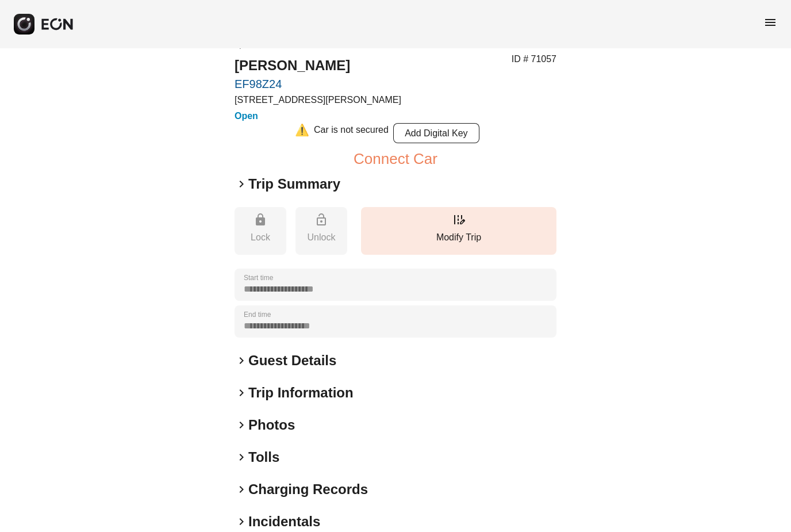  What do you see at coordinates (459, 237) in the screenshot?
I see `p: Modify Trip` at bounding box center [459, 237].